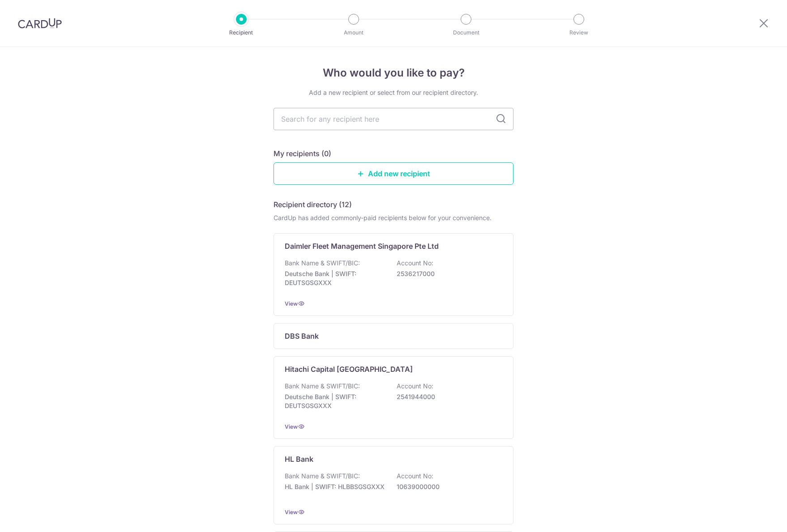  Describe the element at coordinates (335, 487) in the screenshot. I see `p: HL Bank | SWIFT: HLBBSGSGXXX` at that location.